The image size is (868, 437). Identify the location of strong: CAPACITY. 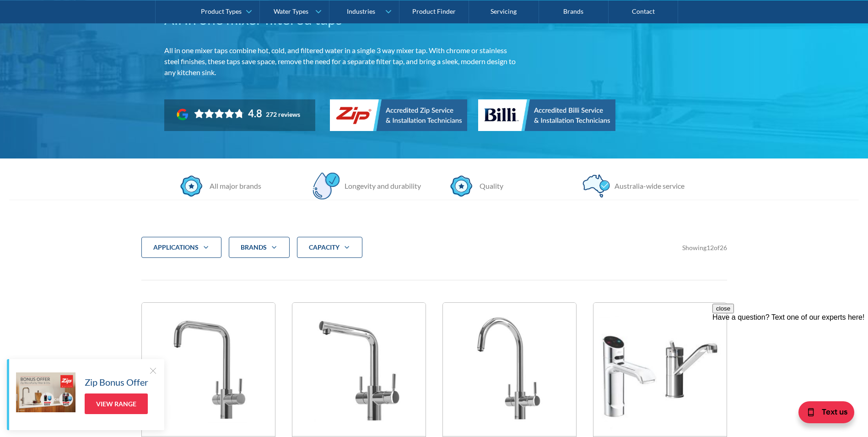
(324, 246).